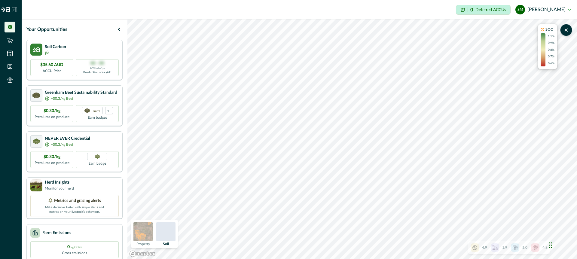 The image size is (577, 259). What do you see at coordinates (166, 244) in the screenshot?
I see `p: Soil` at bounding box center [166, 244].